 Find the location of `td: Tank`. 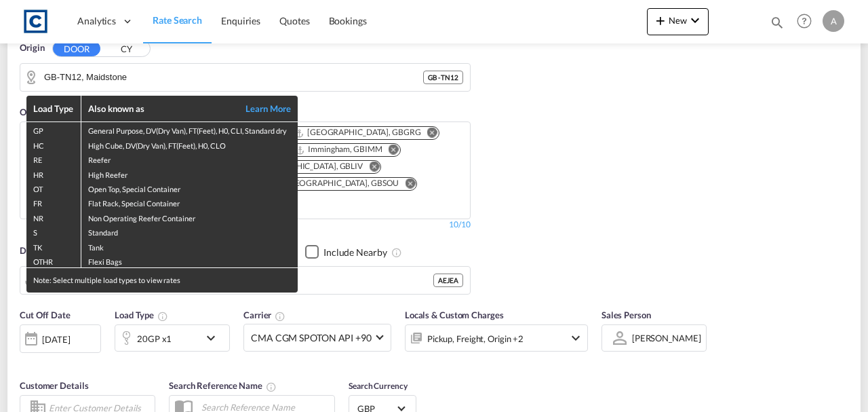

td: Tank is located at coordinates (189, 245).